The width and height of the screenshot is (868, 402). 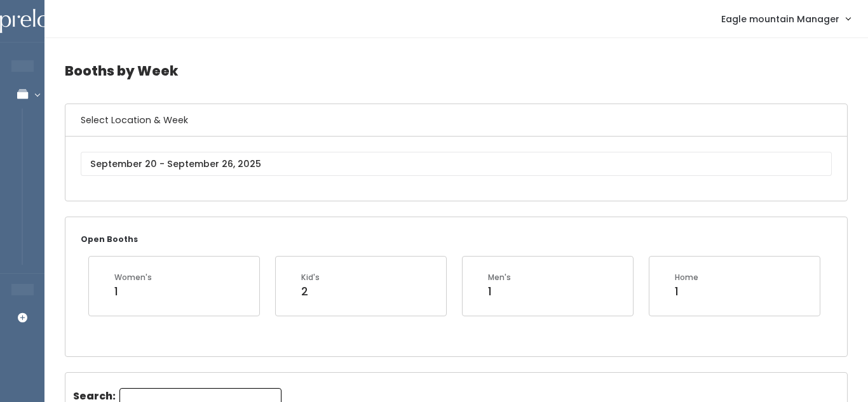 I want to click on span: Eagle mountain Manager, so click(x=781, y=19).